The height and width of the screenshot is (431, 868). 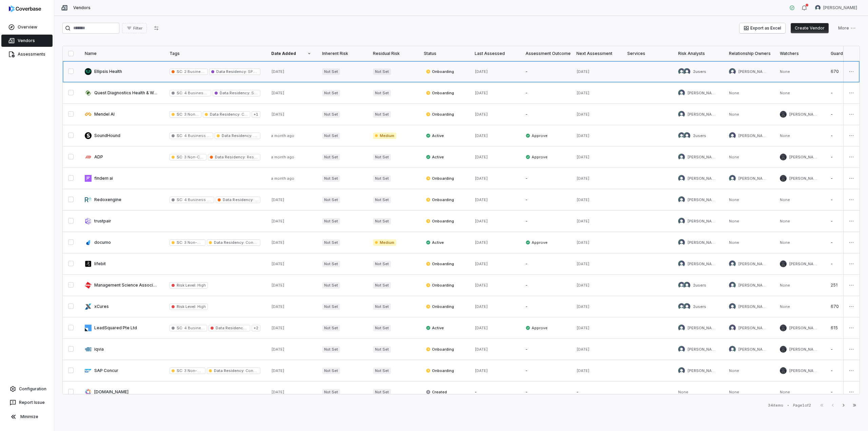 What do you see at coordinates (733, 349) in the screenshot?
I see `img: Emily Kong avatar` at bounding box center [733, 349].